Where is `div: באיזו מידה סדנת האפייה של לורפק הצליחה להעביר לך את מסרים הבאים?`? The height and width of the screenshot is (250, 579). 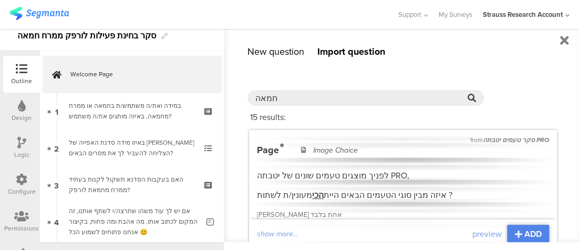
div: באיזו מידה סדנת האפייה של לורפק הצליחה להעביר לך את מסרים הבאים? is located at coordinates (131, 148).